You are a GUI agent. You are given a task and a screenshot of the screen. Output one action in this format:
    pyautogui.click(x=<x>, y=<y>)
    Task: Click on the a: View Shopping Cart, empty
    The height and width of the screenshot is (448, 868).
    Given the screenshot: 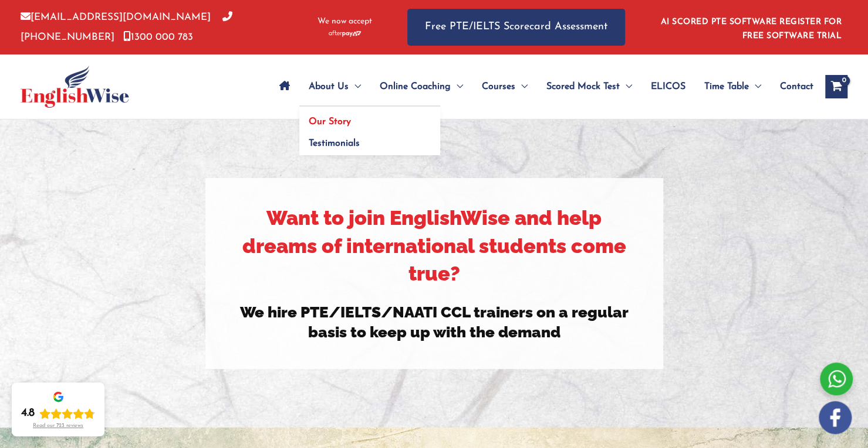 What is the action you would take?
    pyautogui.click(x=836, y=87)
    